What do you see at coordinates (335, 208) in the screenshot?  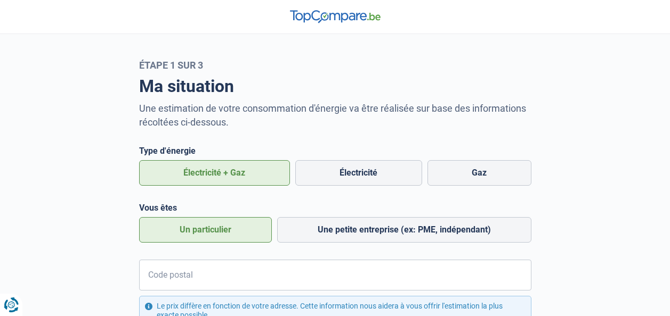 I see `legend: Vous êtes` at bounding box center [335, 208].